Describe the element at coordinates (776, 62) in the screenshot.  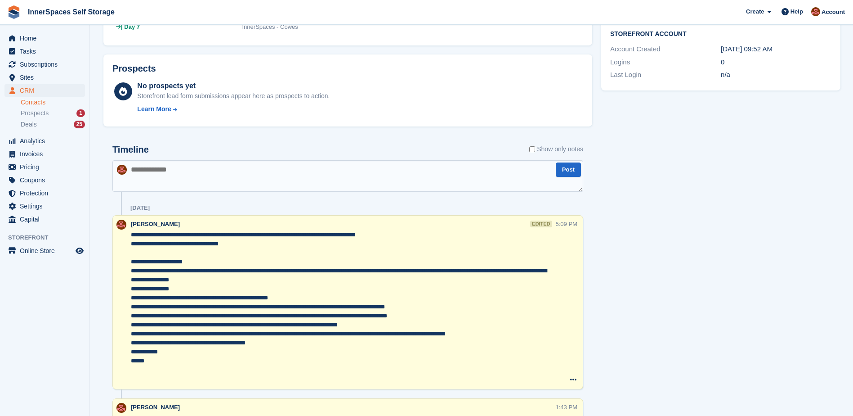
I see `div: 0` at that location.